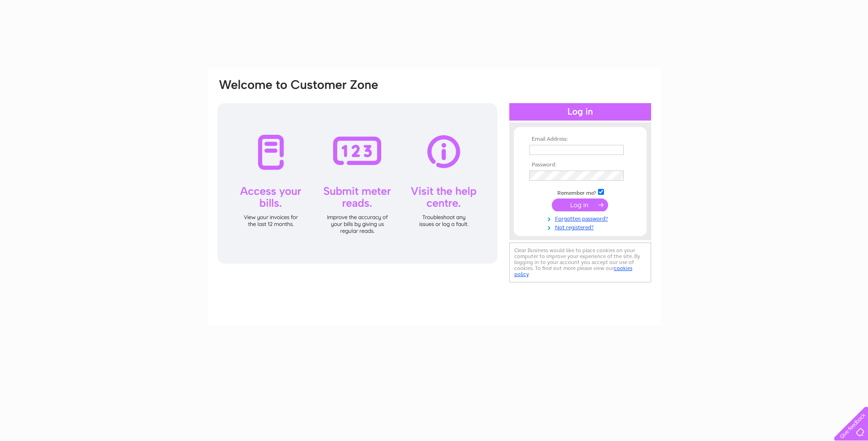  I want to click on td: Remember me?, so click(580, 192).